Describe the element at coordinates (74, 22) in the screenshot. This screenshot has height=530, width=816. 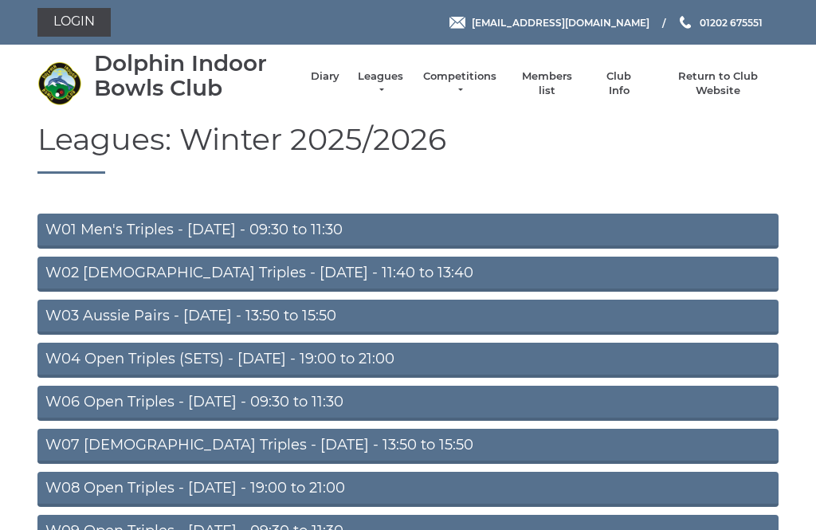
I see `a: Login` at that location.